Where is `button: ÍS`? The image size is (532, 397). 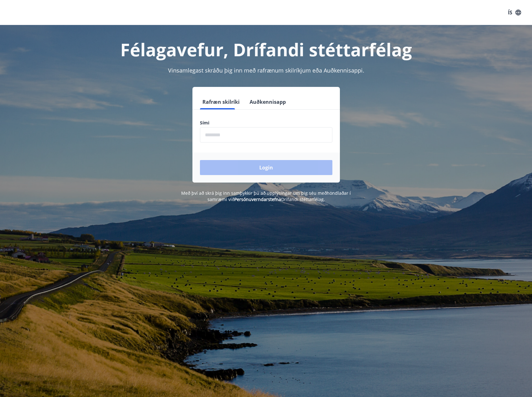
button: ÍS is located at coordinates (515, 13).